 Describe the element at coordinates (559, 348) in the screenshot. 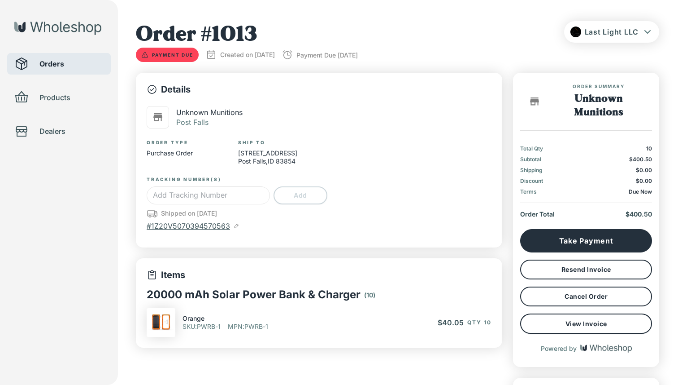

I see `p: Powered by` at that location.